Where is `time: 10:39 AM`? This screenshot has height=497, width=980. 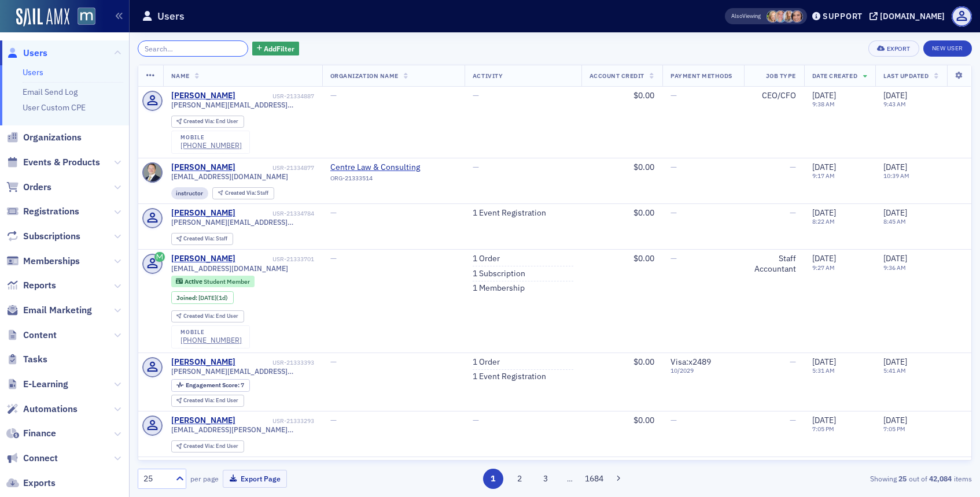
time: 10:39 AM is located at coordinates (896, 176).